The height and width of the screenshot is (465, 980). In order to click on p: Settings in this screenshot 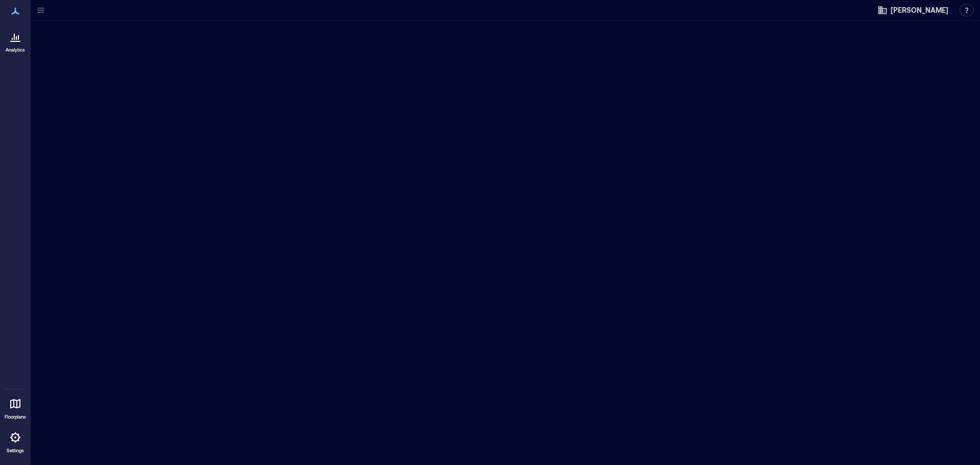, I will do `click(15, 451)`.